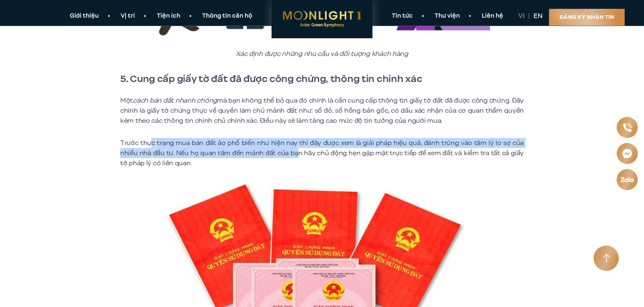  I want to click on img: Messenger icon, so click(627, 154).